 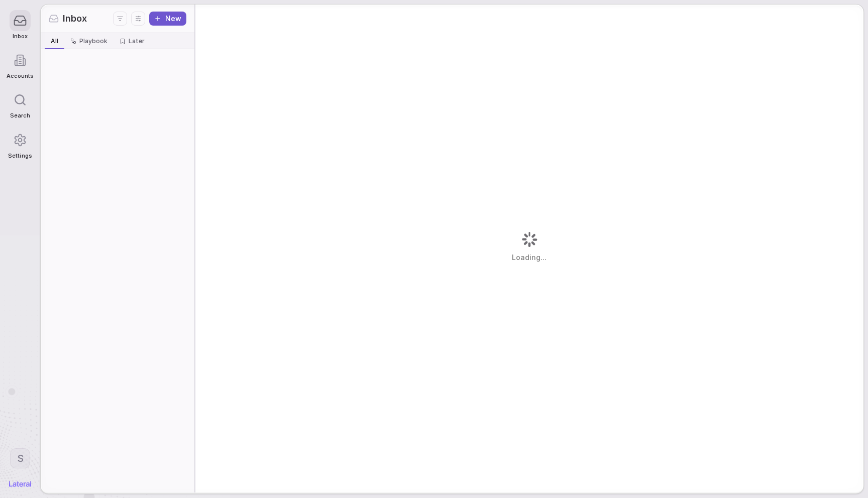 I want to click on span: Accounts, so click(x=20, y=76).